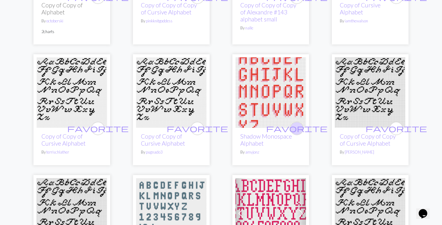  Describe the element at coordinates (58, 152) in the screenshot. I see `a: terrischlather` at that location.